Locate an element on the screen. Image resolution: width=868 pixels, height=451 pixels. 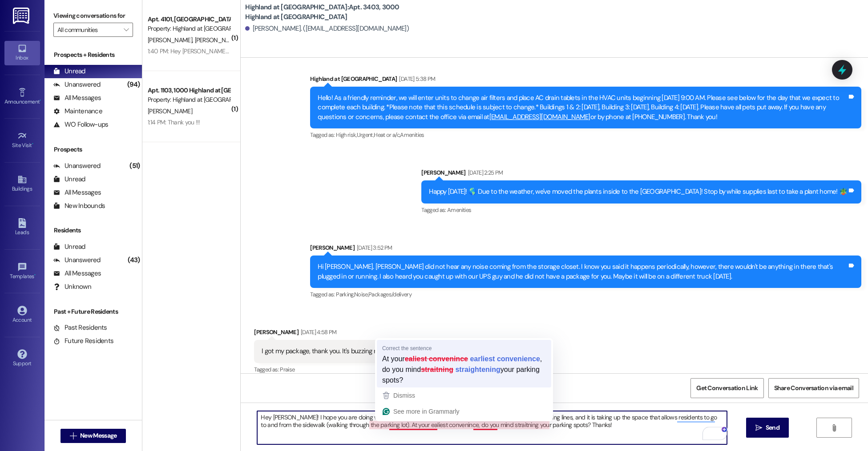
span: Share Conversation via email is located at coordinates (814, 388).